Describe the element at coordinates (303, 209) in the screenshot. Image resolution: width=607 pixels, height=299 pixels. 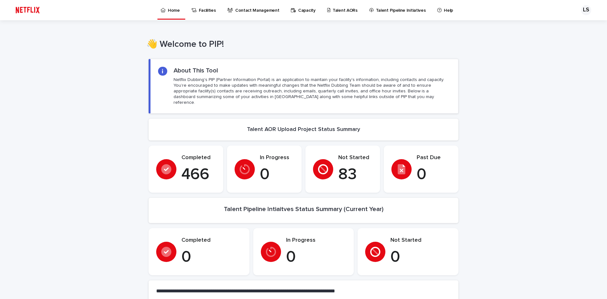
I see `h2: Talent Pipeline Intiaitves Status Summary (Current Year)` at that location.